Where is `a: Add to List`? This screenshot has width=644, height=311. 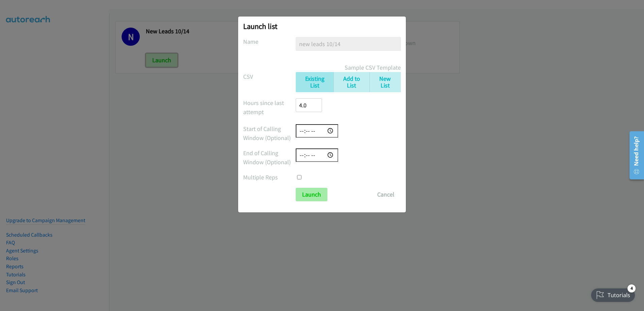 a: Add to List is located at coordinates (351, 82).